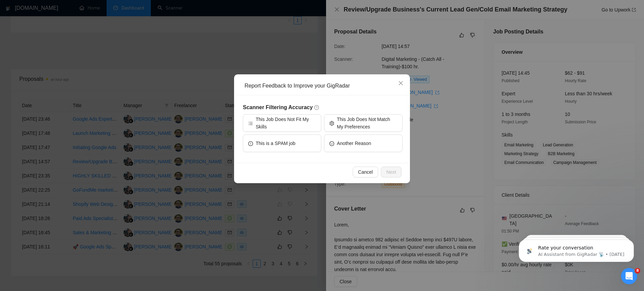 The height and width of the screenshot is (291, 644). I want to click on span: This Job Does Not Match My Preferences, so click(366, 123).